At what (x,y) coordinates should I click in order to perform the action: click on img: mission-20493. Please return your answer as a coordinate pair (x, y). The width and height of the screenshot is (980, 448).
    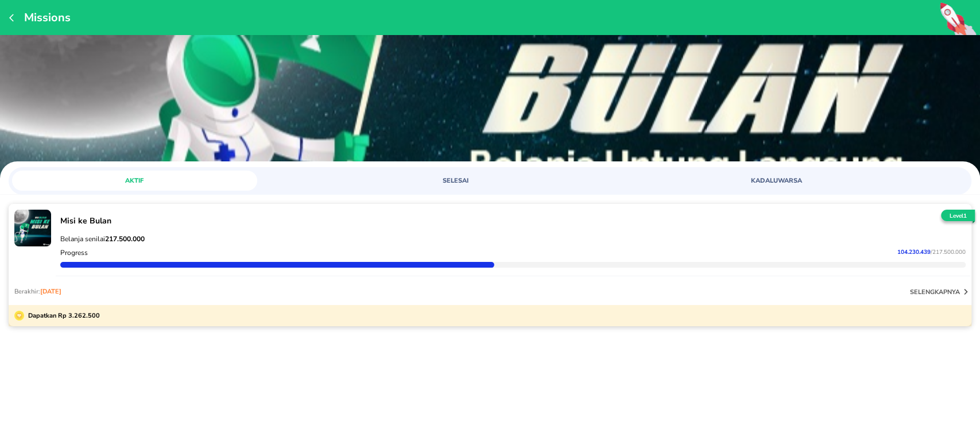
    Looking at the image, I should click on (33, 228).